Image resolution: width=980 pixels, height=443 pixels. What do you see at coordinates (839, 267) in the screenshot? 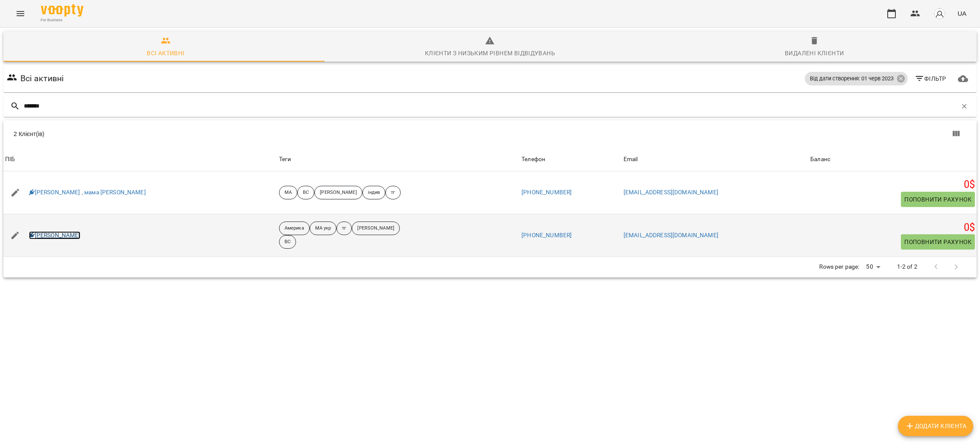
I see `p: Rows per page:` at bounding box center [839, 267].